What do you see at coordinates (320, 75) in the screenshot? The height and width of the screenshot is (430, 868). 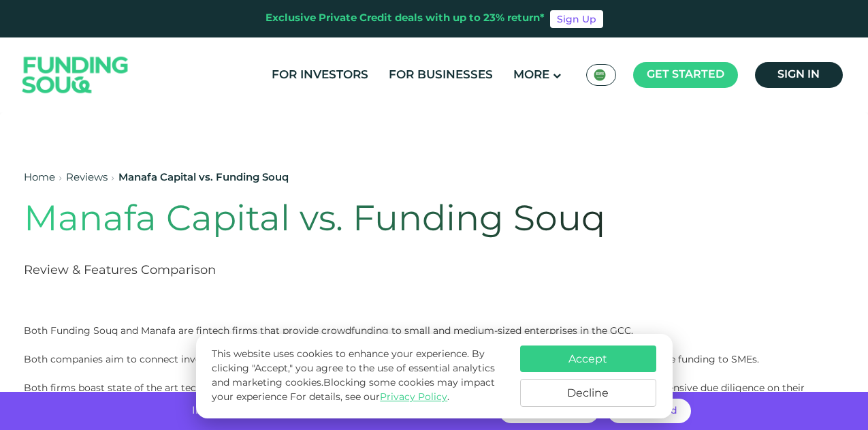 I see `a: For Investors` at bounding box center [320, 75].